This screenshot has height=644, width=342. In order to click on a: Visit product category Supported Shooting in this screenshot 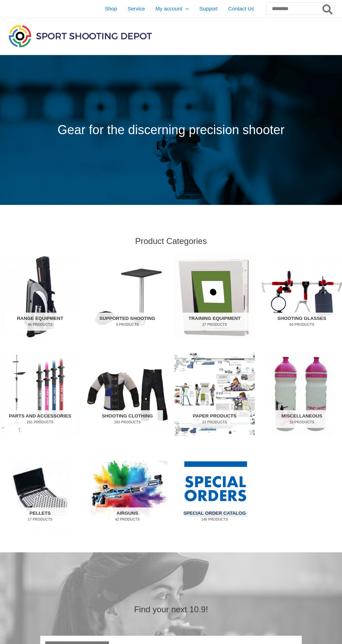, I will do `click(128, 297)`.